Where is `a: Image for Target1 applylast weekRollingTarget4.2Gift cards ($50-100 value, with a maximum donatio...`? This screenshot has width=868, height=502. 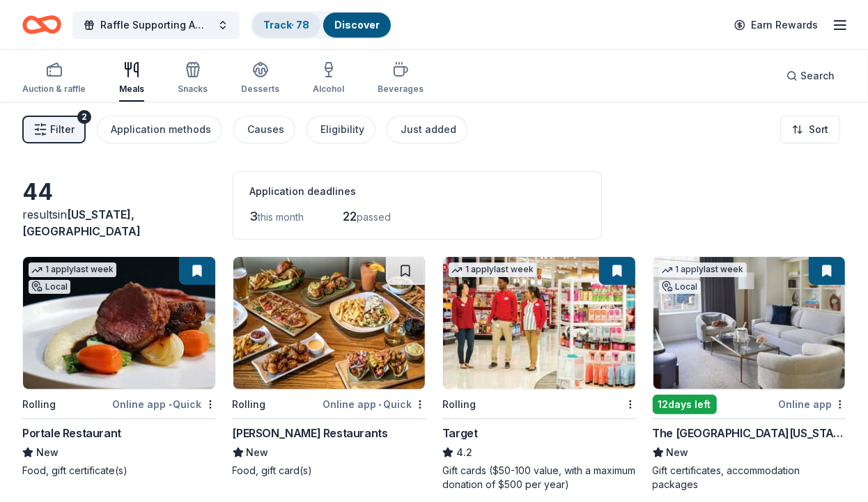
a: Image for Target1 applylast weekRollingTarget4.2Gift cards ($50-100 value, with a maximum donatio... is located at coordinates (539, 374).